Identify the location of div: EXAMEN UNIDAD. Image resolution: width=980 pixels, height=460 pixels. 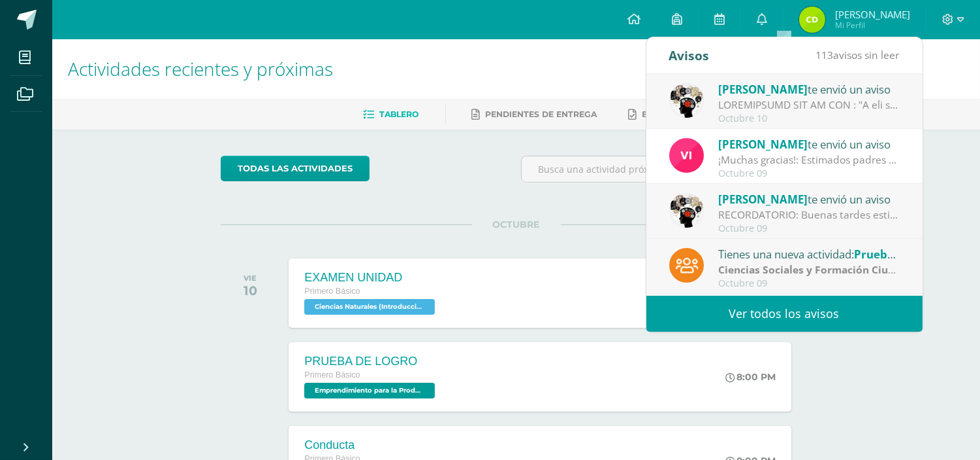
(371, 278).